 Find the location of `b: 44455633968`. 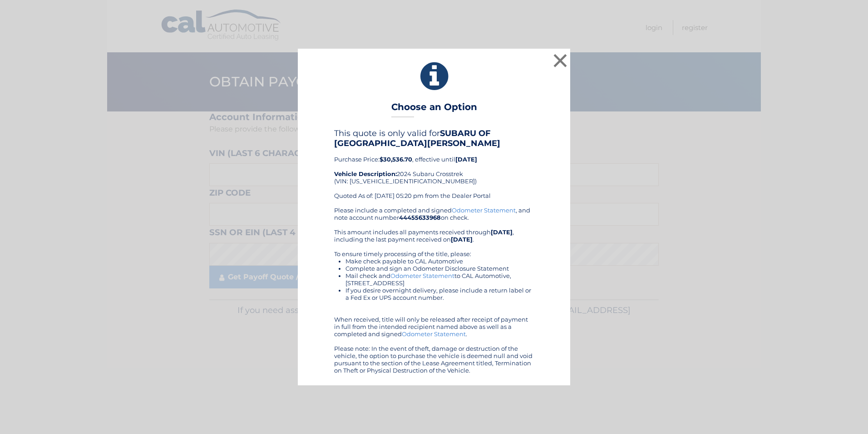

b: 44455633968 is located at coordinates (420, 217).